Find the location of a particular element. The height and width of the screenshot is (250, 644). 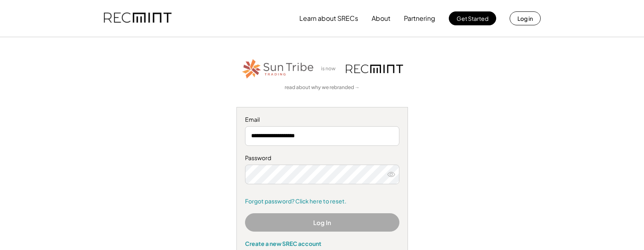

button: Learn about SRECs is located at coordinates (329, 19).